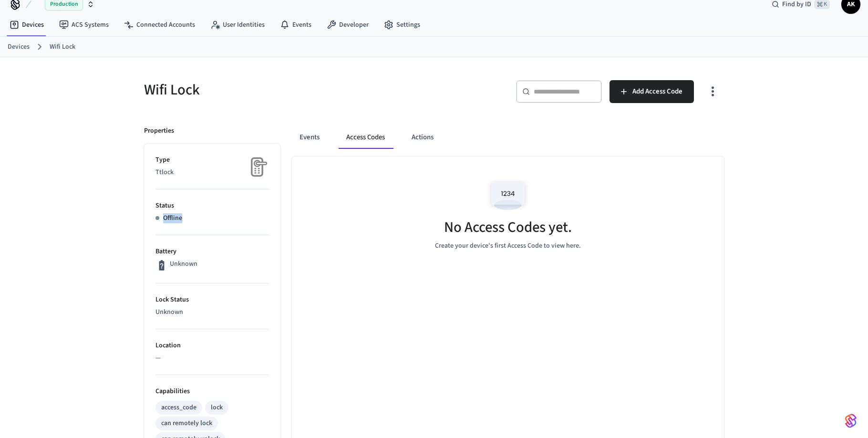 This screenshot has height=438, width=868. Describe the element at coordinates (508, 196) in the screenshot. I see `img: Access Codes Empty State` at that location.